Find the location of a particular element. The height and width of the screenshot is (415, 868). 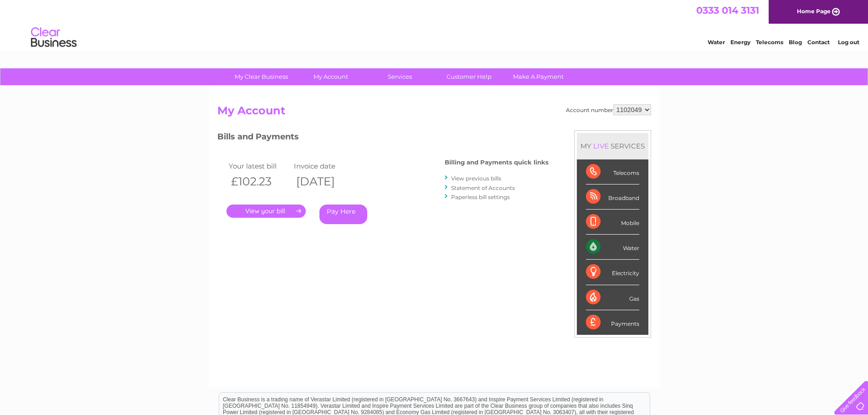

div: Water is located at coordinates (613, 247).